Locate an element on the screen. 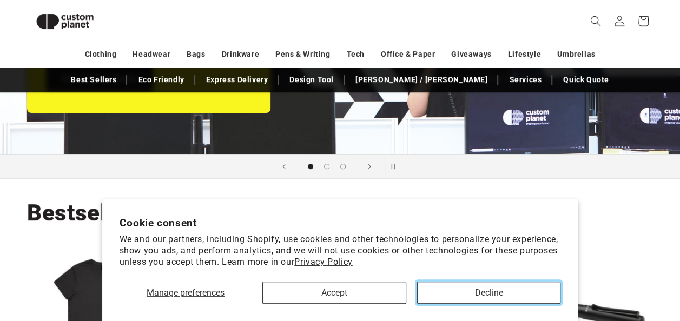 This screenshot has height=321, width=680. button: Load slide 3 of 3 is located at coordinates (343, 167).